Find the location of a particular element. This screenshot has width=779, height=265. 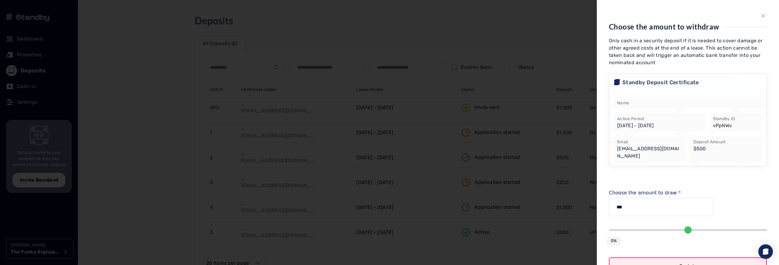

p: Deposit Amount is located at coordinates (726, 142).